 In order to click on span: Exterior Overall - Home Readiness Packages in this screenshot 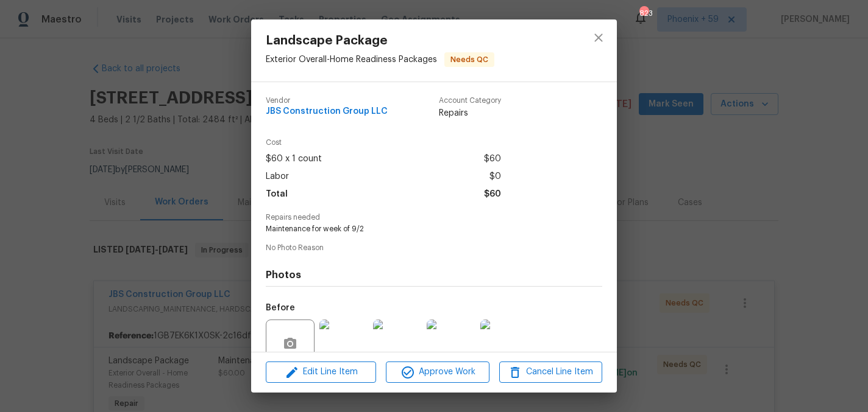, I will do `click(351, 60)`.